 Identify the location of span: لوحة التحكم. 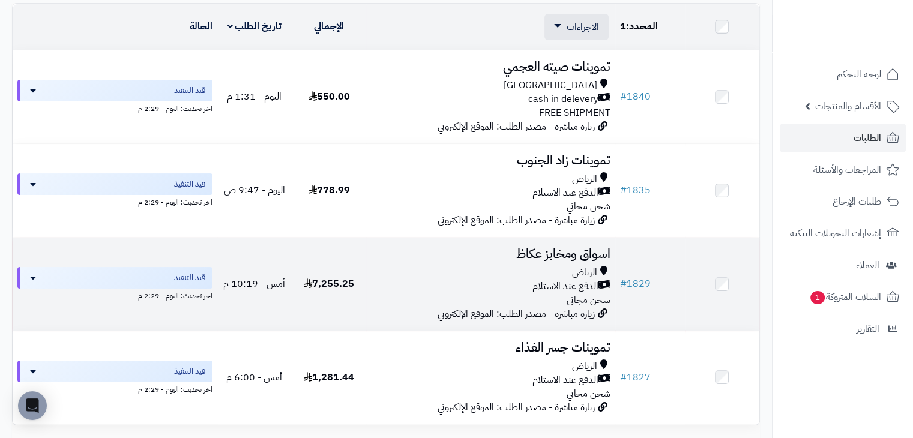
(859, 74).